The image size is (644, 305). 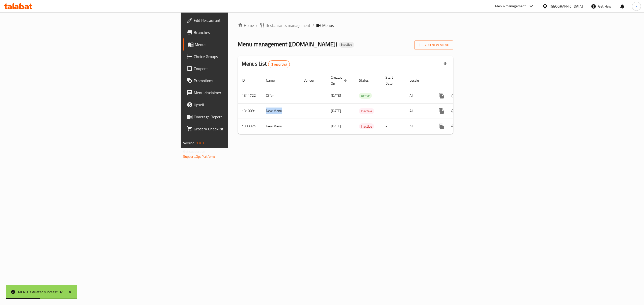 What do you see at coordinates (189, 143) in the screenshot?
I see `span: Version:` at bounding box center [189, 143].